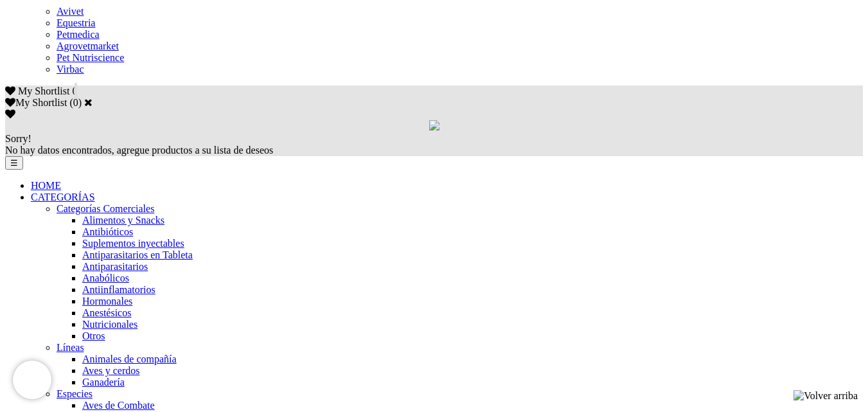  I want to click on a: Virbac, so click(70, 69).